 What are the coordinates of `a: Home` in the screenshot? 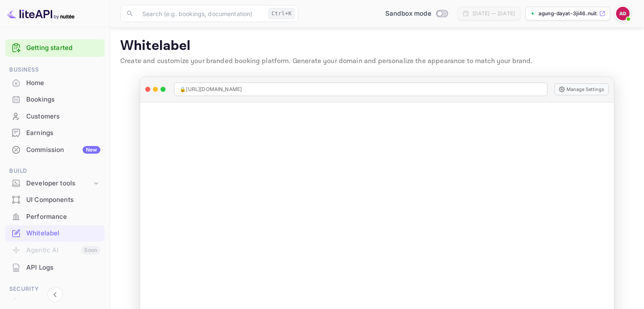 It's located at (55, 82).